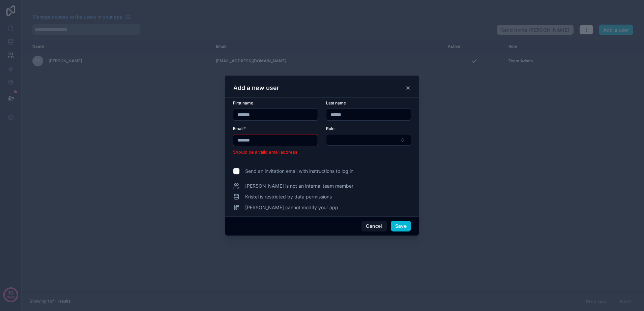 Image resolution: width=644 pixels, height=311 pixels. Describe the element at coordinates (288, 197) in the screenshot. I see `span: Kristel is restricted by data permissions` at that location.